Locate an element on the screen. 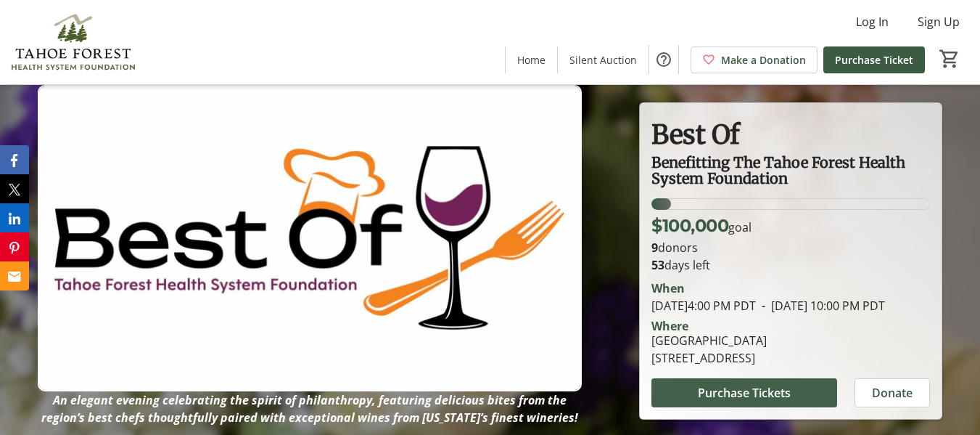 This screenshot has height=435, width=980. span: Sign Up is located at coordinates (939, 22).